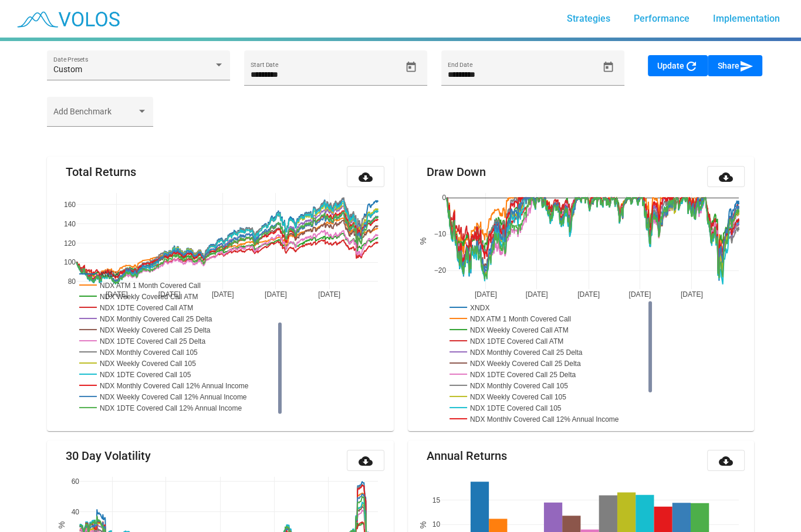 The height and width of the screenshot is (532, 801). What do you see at coordinates (661, 18) in the screenshot?
I see `span: Performance` at bounding box center [661, 18].